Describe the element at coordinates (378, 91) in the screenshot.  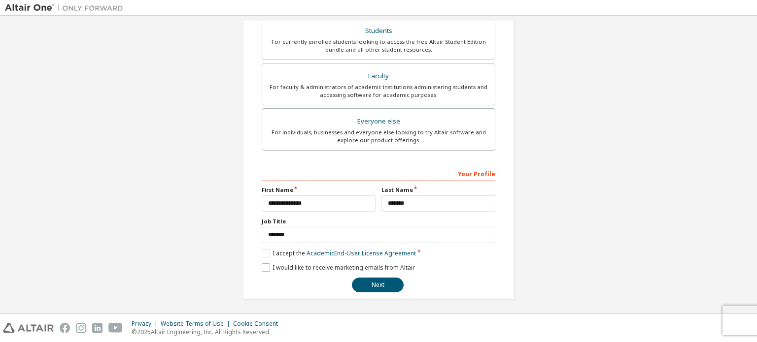
I see `div: For faculty & administrators of academic institutions administering students and accessing softwa...` at that location.